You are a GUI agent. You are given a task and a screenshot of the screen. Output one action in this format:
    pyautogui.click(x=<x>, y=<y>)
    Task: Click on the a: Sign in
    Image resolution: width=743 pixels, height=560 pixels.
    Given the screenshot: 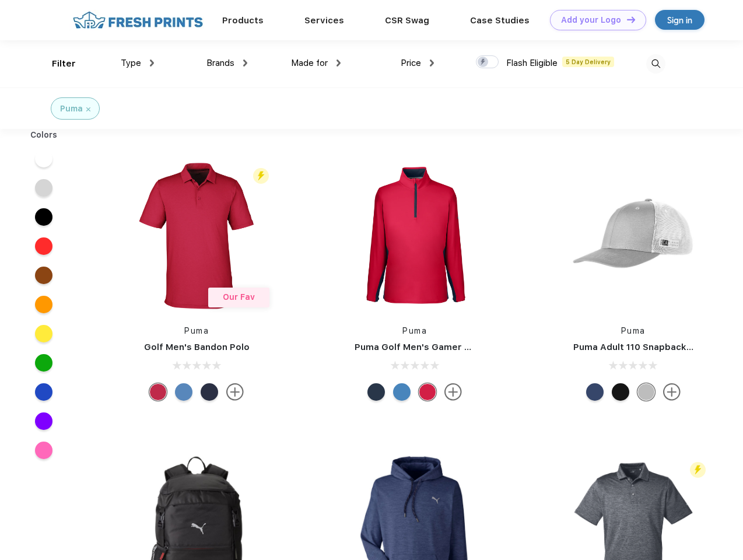 What is the action you would take?
    pyautogui.click(x=679, y=20)
    